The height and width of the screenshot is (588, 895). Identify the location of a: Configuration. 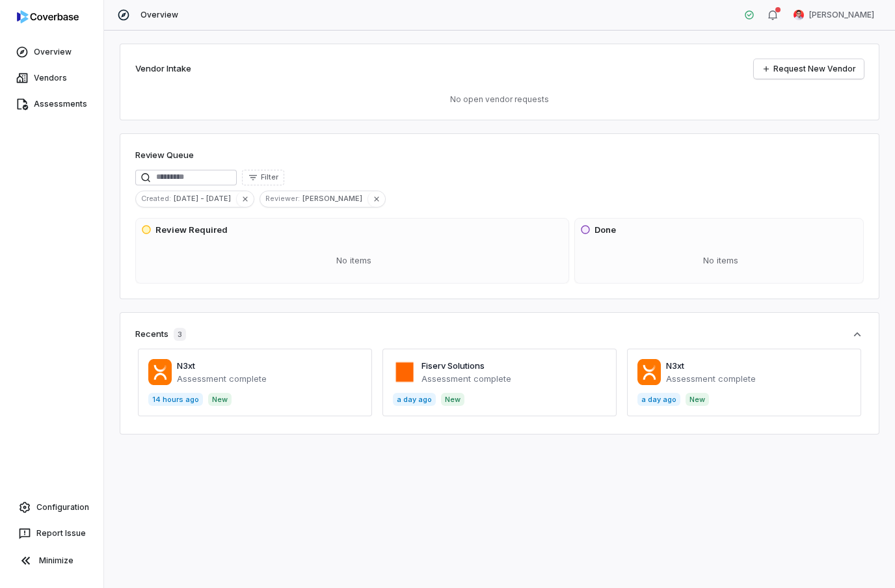
(51, 508).